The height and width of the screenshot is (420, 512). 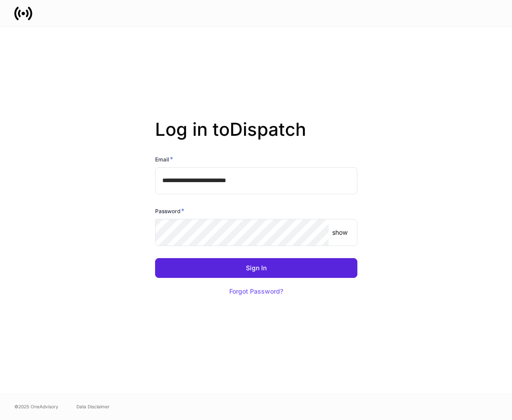 What do you see at coordinates (256, 268) in the screenshot?
I see `button: Sign In` at bounding box center [256, 268].